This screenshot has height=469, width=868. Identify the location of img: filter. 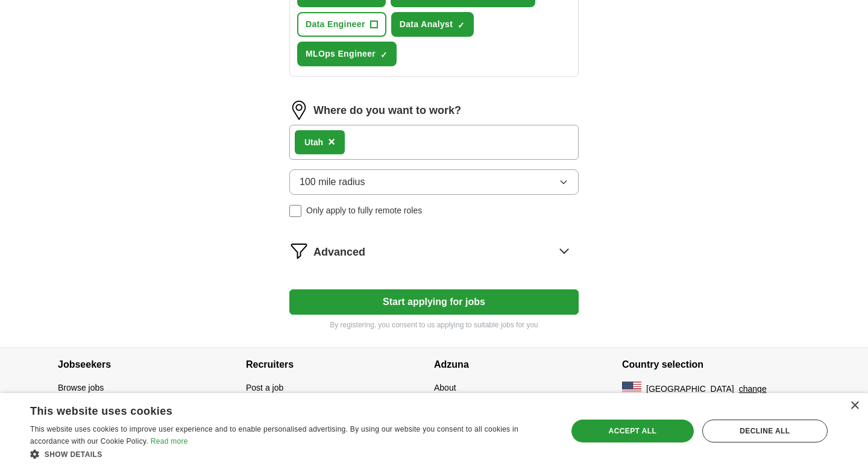
(299, 251).